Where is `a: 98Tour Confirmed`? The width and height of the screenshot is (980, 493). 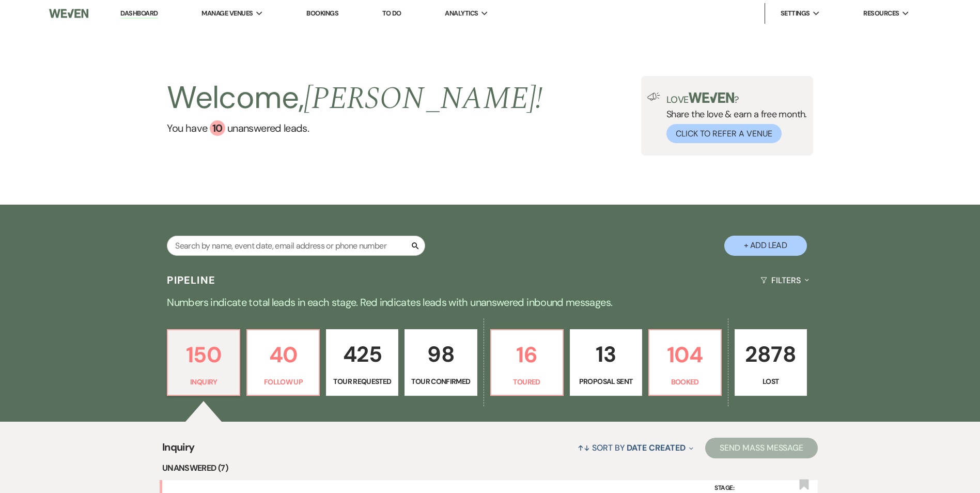
a: 98Tour Confirmed is located at coordinates (441, 363).